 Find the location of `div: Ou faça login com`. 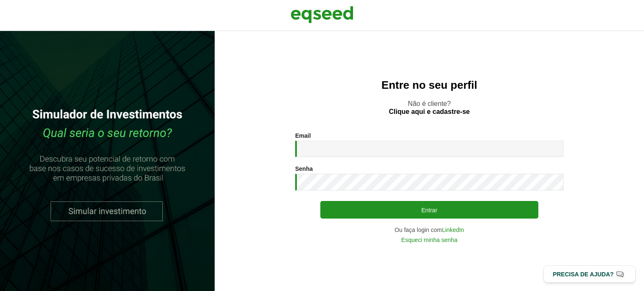

div: Ou faça login com is located at coordinates (429, 230).